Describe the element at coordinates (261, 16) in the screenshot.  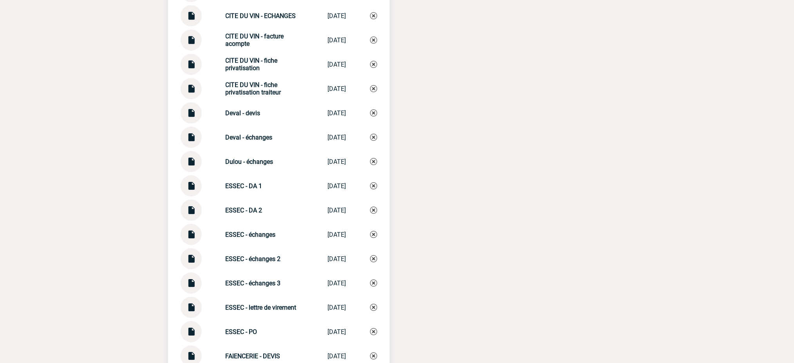
I see `strong: CITE DU VIN - ECHANGES` at that location.